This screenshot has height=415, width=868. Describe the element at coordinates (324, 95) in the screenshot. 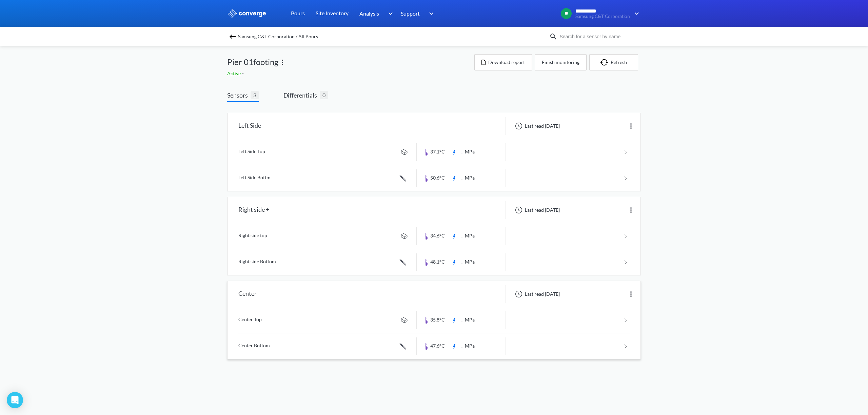

I see `span: 0` at that location.